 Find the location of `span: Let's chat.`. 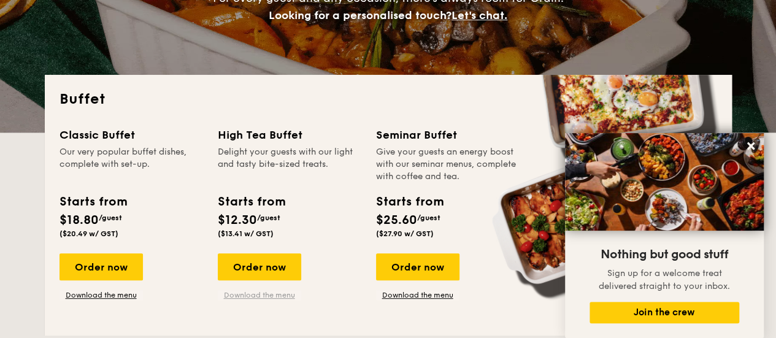

span: Let's chat. is located at coordinates (479, 15).